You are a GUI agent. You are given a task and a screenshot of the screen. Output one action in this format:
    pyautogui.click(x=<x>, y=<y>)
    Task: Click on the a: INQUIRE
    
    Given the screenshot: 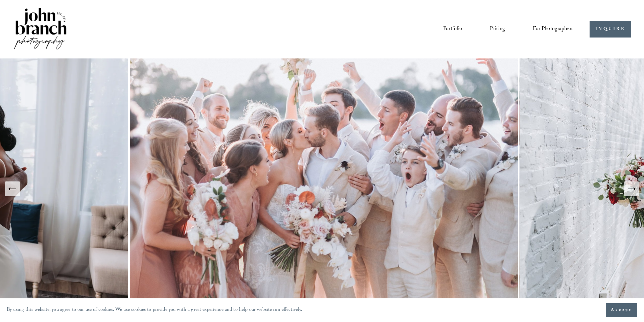 What is the action you would take?
    pyautogui.click(x=610, y=29)
    